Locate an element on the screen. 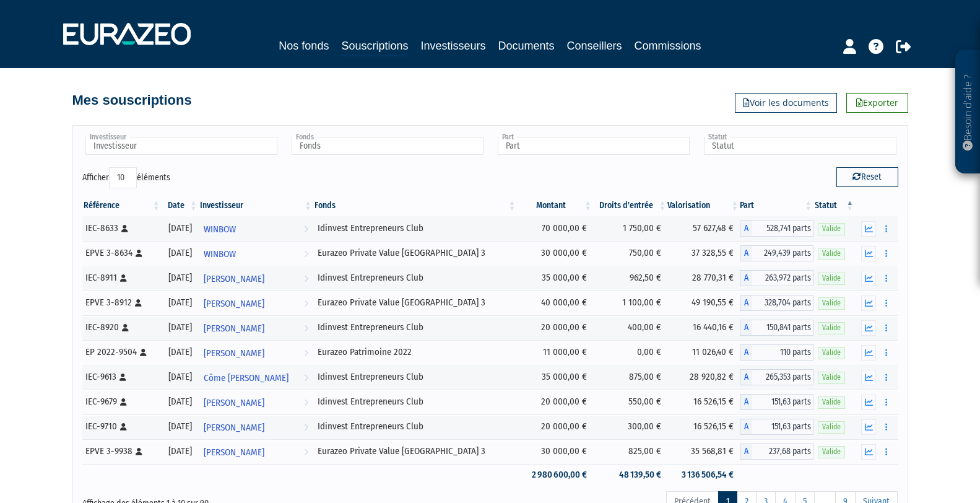 The height and width of the screenshot is (503, 980). th: Investisseur: activer pour trier la colonne par ordre croissant is located at coordinates (255, 205).